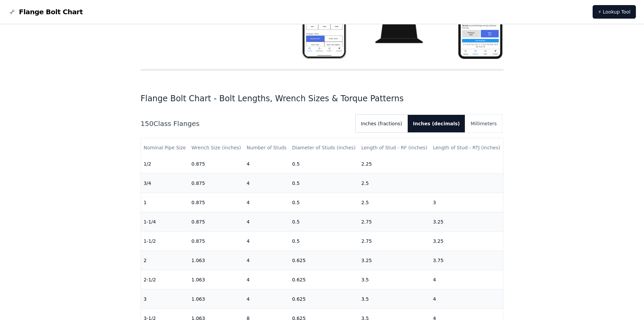 This screenshot has width=644, height=320. Describe the element at coordinates (245, 124) in the screenshot. I see `h2: 150 Class Flanges` at that location.